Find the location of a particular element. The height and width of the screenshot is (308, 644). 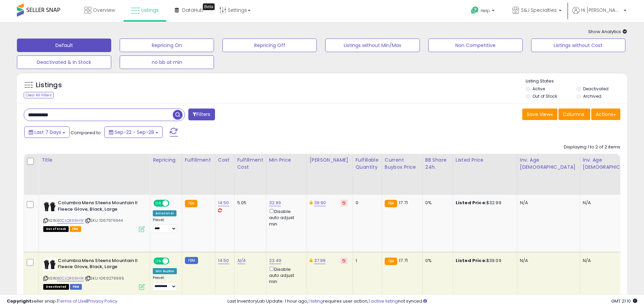

button: Save View is located at coordinates (540, 114).